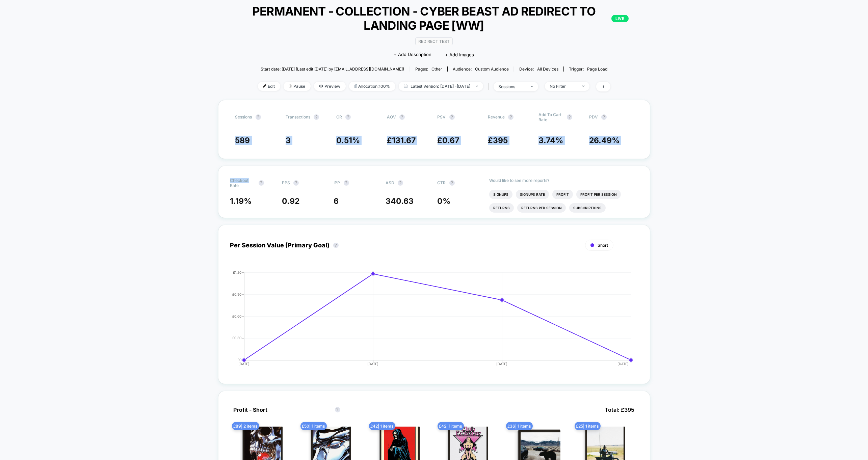  What do you see at coordinates (288, 141) in the screenshot?
I see `span: 3` at bounding box center [288, 141].